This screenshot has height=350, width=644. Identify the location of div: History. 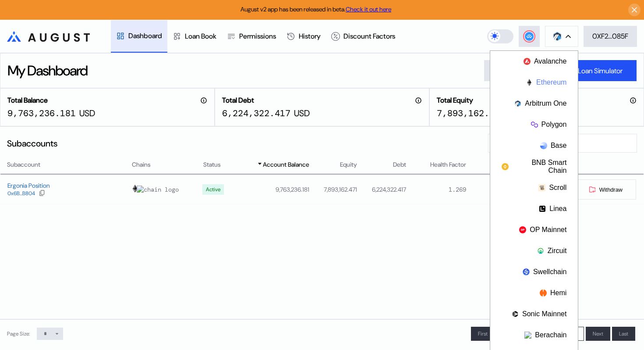
(310, 36).